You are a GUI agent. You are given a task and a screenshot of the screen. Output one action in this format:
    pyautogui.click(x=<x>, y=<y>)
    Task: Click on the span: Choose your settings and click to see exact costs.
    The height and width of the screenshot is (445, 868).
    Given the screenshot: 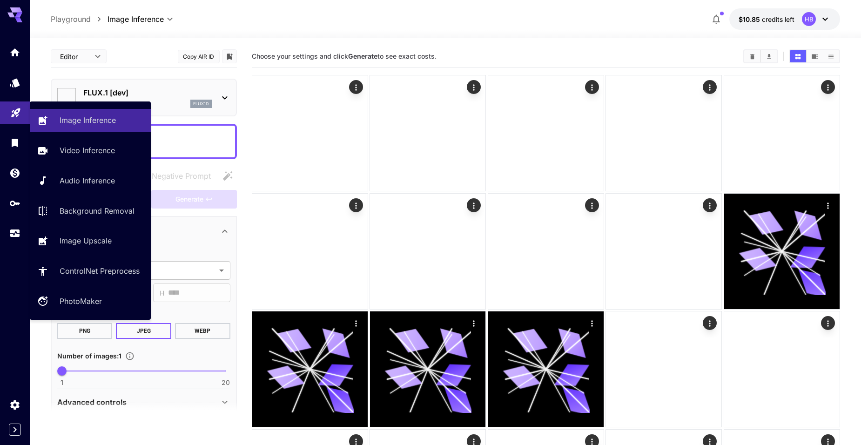 What is the action you would take?
    pyautogui.click(x=344, y=56)
    